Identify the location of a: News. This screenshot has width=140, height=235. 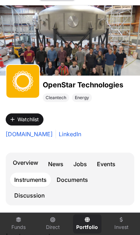
(56, 164).